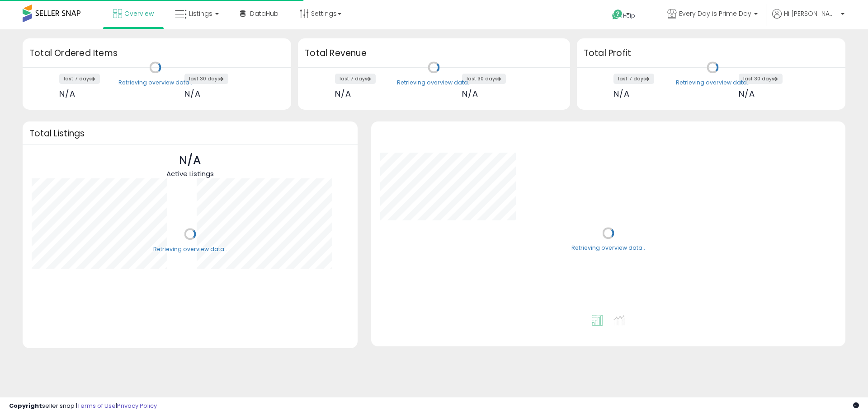 This screenshot has height=415, width=868. Describe the element at coordinates (139, 13) in the screenshot. I see `span: Overview` at that location.